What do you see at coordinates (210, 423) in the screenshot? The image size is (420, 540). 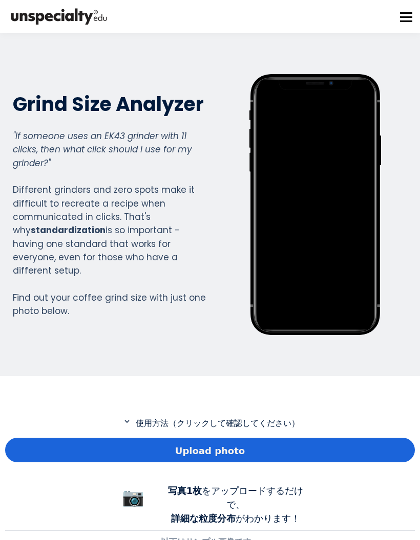 I see `p: 使用方法（クリックして確認してください）` at bounding box center [210, 423].